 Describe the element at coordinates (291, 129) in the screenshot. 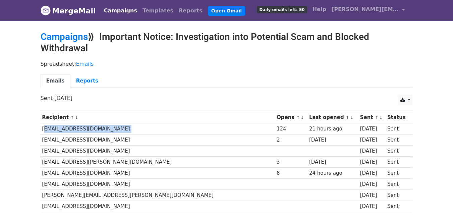

I see `div: 124` at that location.